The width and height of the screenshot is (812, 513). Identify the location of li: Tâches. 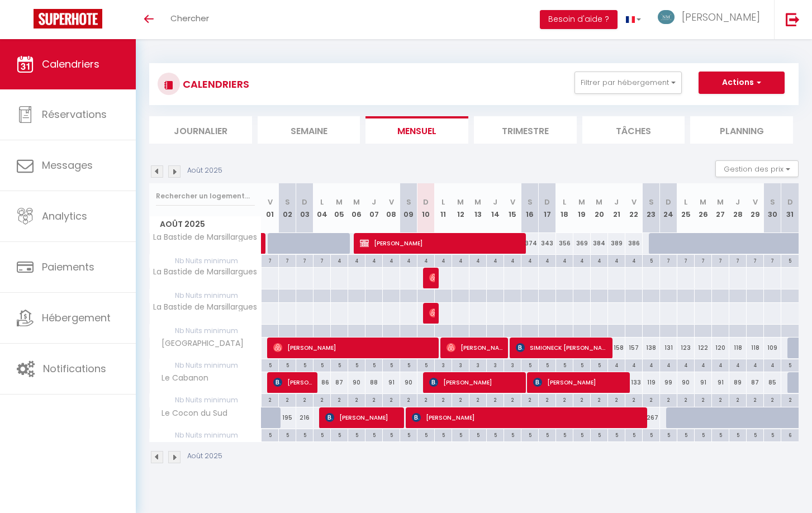
(633, 130).